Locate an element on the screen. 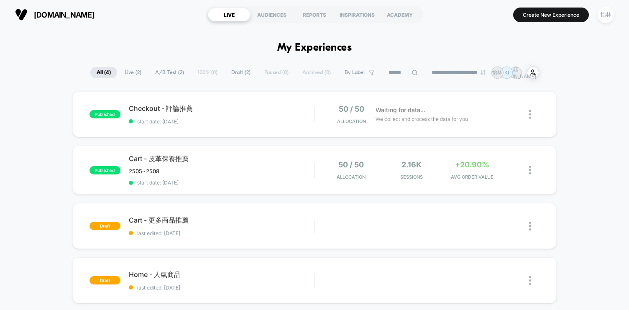 This screenshot has width=629, height=310. span: Live ( 2 ) is located at coordinates (133, 72).